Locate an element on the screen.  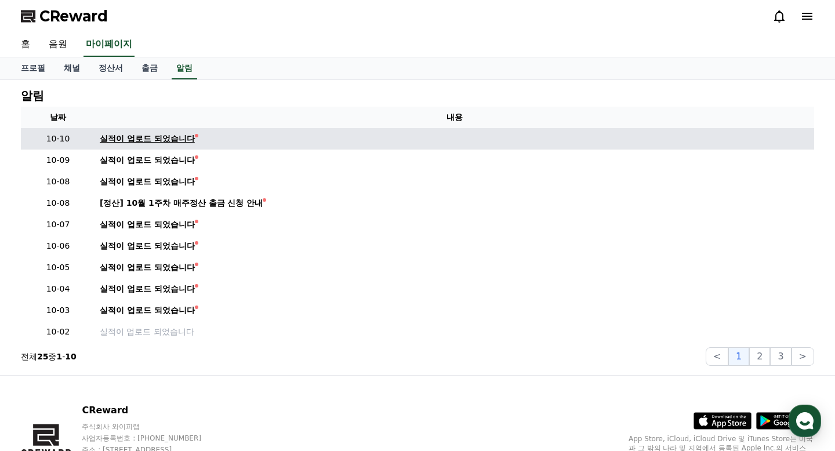
a: 설정 is located at coordinates (186, 369).